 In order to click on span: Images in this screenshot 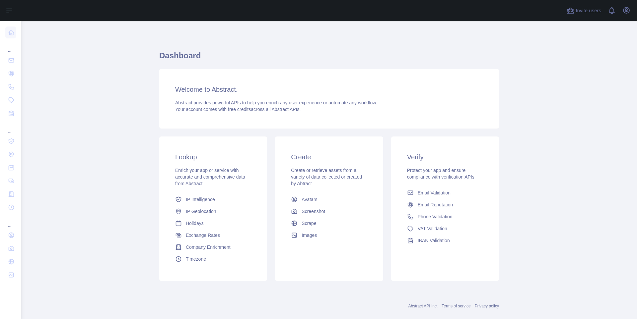, I will do `click(309, 236)`.